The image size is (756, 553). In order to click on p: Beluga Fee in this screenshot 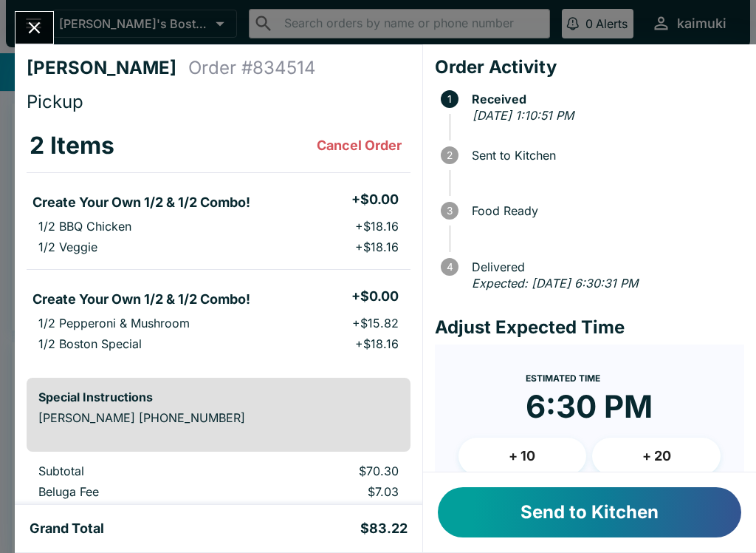, I will do `click(134, 492)`.